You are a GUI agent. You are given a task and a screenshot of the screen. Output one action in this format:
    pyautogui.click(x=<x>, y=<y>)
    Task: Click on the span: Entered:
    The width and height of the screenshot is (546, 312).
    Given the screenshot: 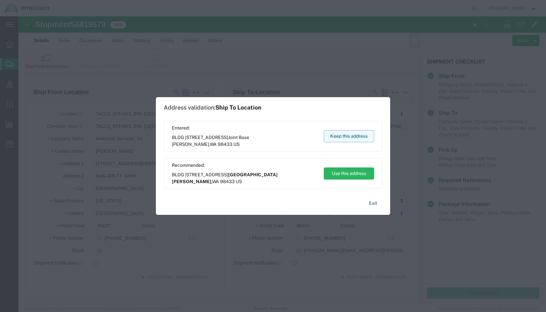 What is the action you would take?
    pyautogui.click(x=245, y=128)
    